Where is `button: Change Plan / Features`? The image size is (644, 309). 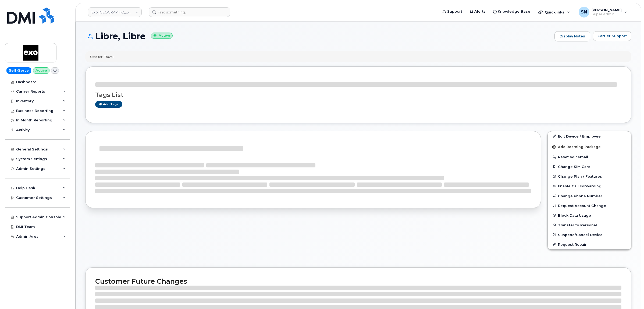 button: Change Plan / Features is located at coordinates (590, 176).